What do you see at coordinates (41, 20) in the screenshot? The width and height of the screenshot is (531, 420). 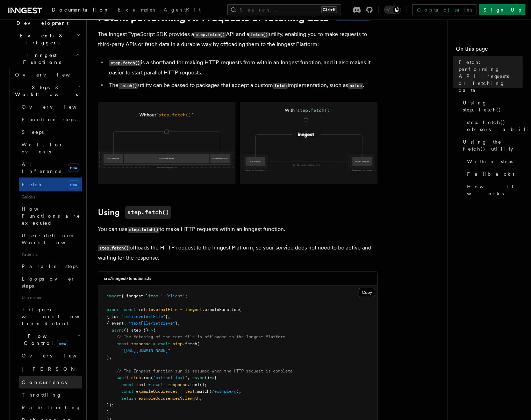 I see `span: Local Development` at bounding box center [41, 20].